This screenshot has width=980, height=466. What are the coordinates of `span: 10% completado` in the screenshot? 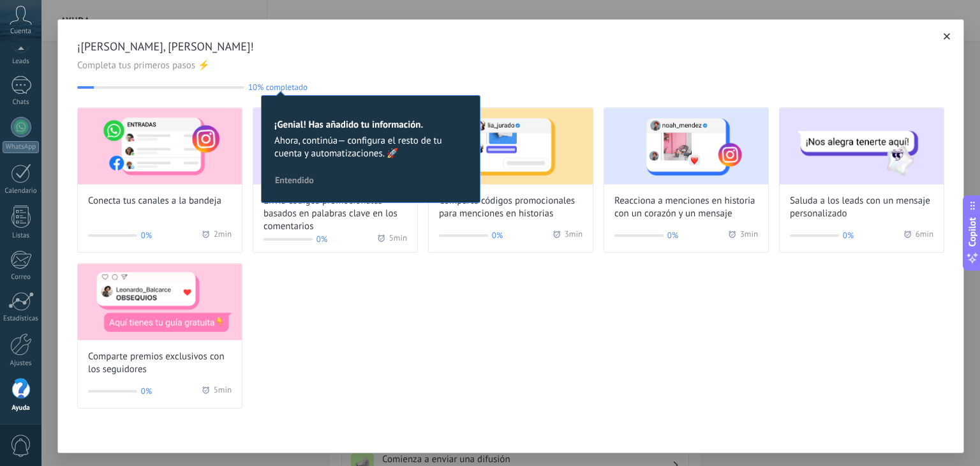 It's located at (277, 87).